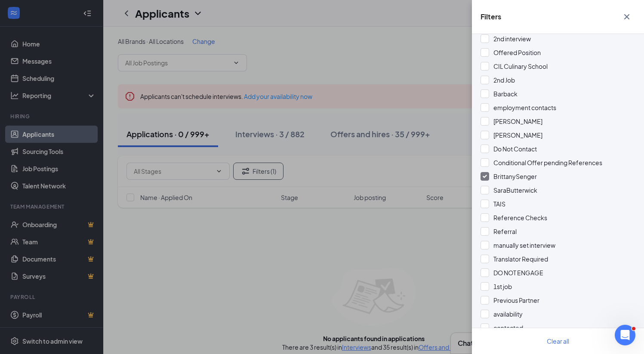 The image size is (644, 354). What do you see at coordinates (517, 52) in the screenshot?
I see `span: Offered Position` at bounding box center [517, 52].